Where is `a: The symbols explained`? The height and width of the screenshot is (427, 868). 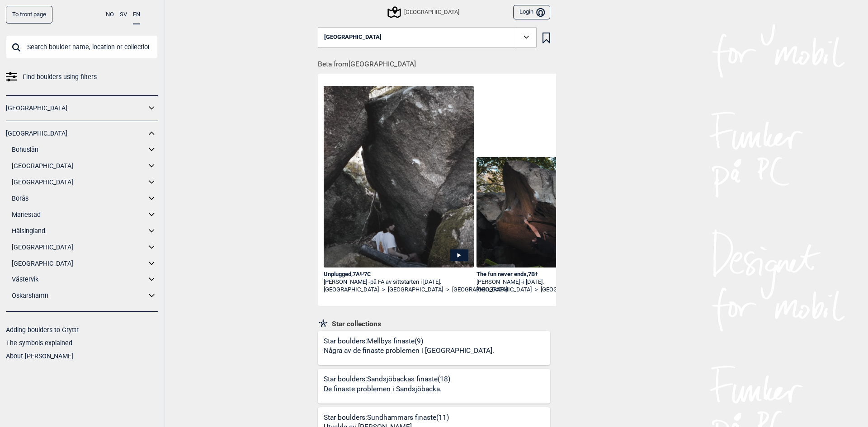
a: The symbols explained is located at coordinates (39, 343).